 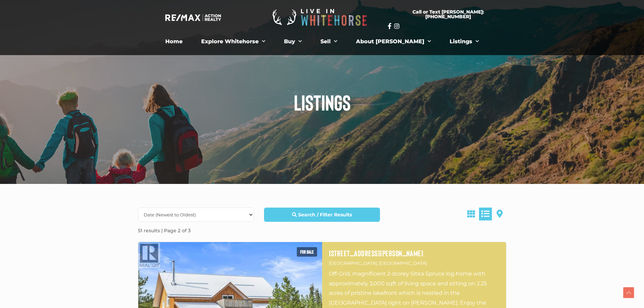 I want to click on span: For sale, so click(x=307, y=252).